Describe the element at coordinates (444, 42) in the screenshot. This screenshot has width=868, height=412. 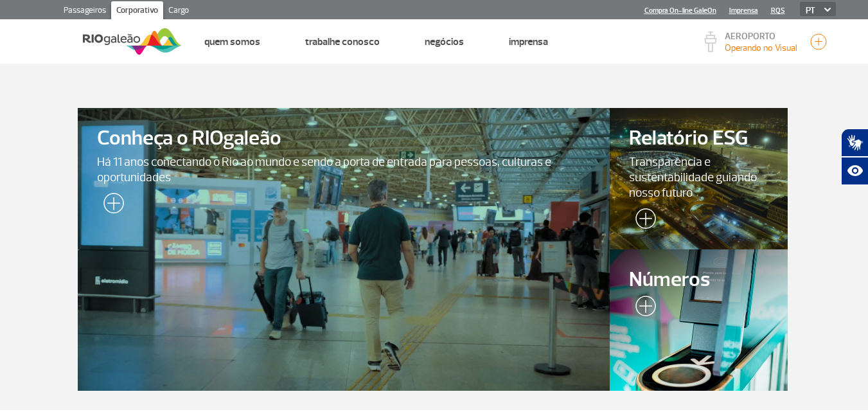
I see `a: Negócios` at that location.